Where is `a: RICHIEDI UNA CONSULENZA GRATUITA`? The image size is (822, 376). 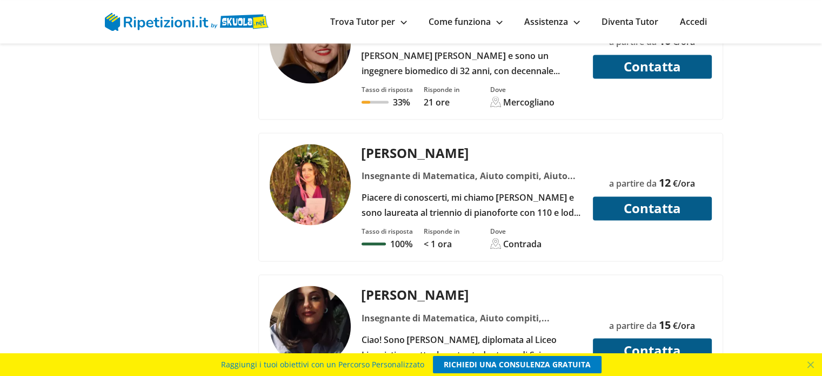 a: RICHIEDI UNA CONSULENZA GRATUITA is located at coordinates (517, 364).